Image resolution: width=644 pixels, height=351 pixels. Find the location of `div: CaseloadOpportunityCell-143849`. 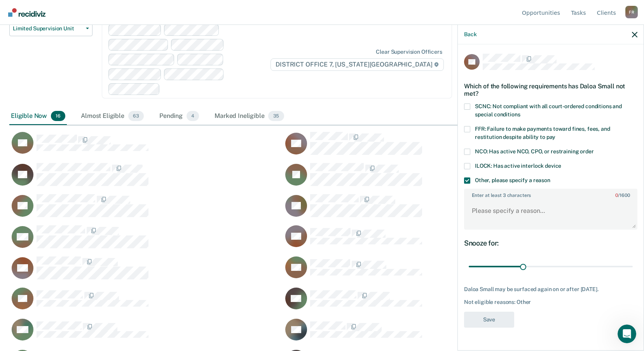

div: CaseloadOpportunityCell-143849 is located at coordinates (146, 271).